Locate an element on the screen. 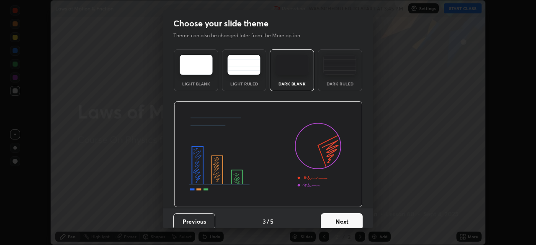 Image resolution: width=536 pixels, height=245 pixels. h4: 5 is located at coordinates (272, 221).